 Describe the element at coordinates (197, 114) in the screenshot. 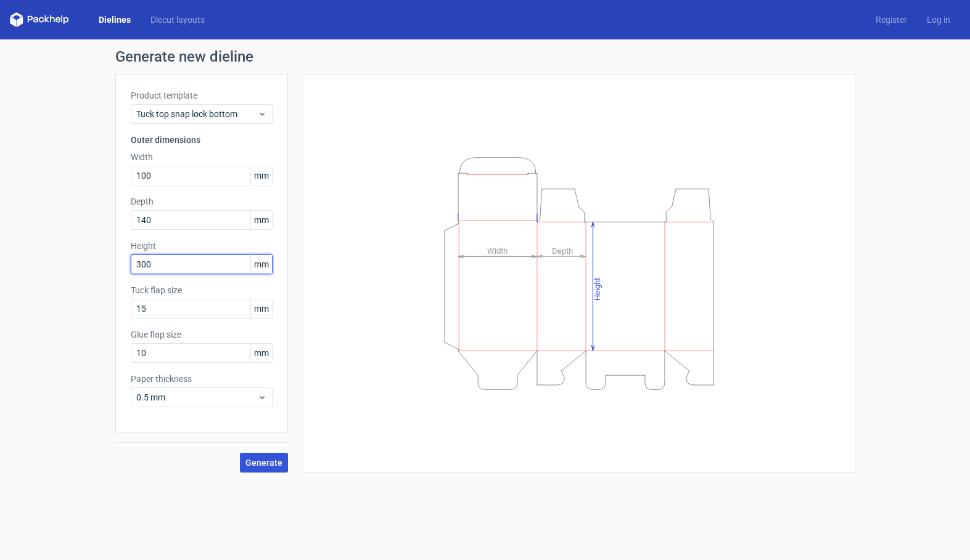

I see `span: Tuck top snap lock bottom` at that location.